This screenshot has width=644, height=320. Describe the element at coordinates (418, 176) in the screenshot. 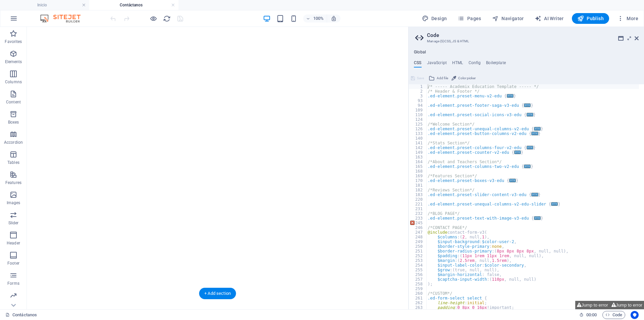

I see `div: 169` at that location.